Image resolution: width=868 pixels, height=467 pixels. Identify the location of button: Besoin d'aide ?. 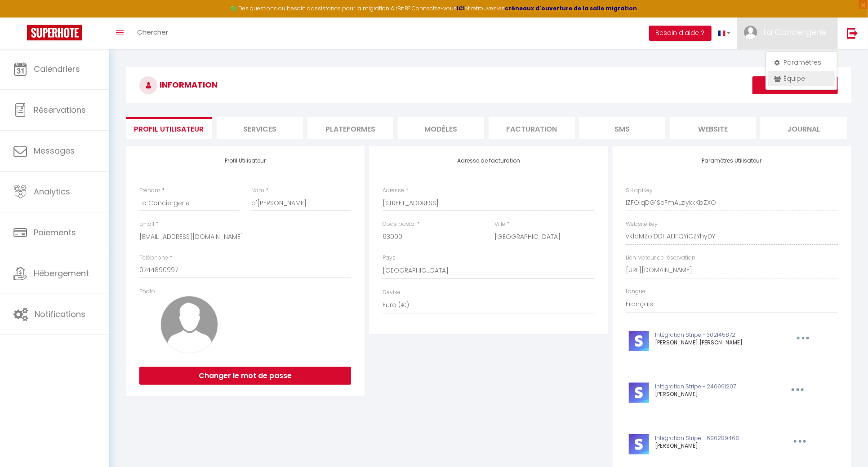
(680, 33).